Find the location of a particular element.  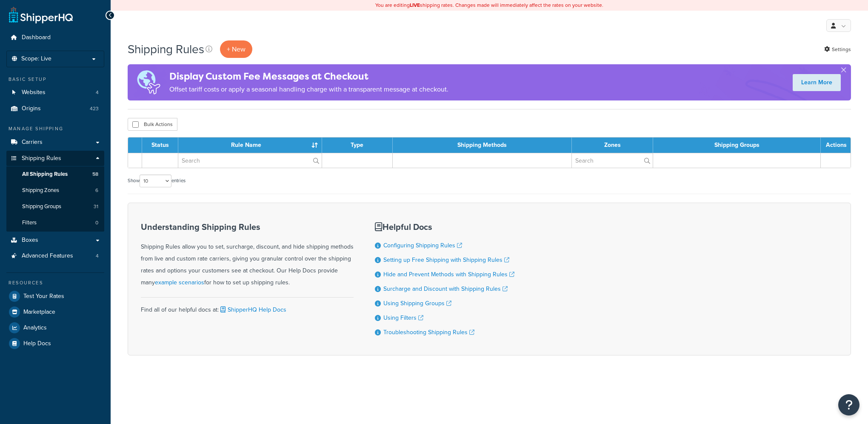

a: All Shipping Rules 58 is located at coordinates (55, 174).